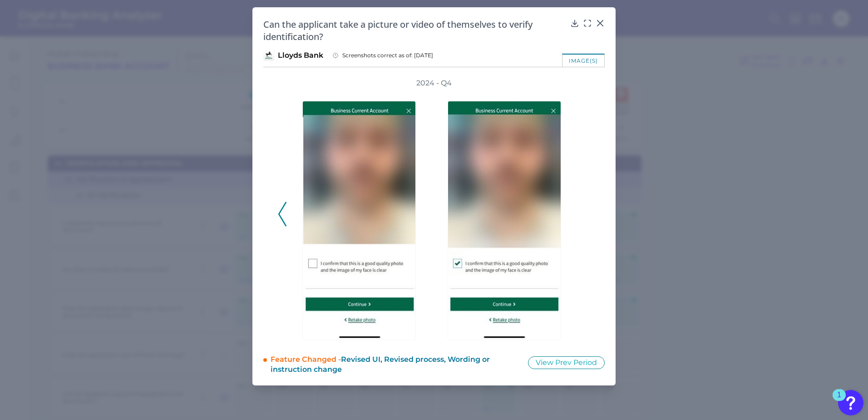 Image resolution: width=868 pixels, height=420 pixels. Describe the element at coordinates (839, 401) in the screenshot. I see `div: 1` at that location.